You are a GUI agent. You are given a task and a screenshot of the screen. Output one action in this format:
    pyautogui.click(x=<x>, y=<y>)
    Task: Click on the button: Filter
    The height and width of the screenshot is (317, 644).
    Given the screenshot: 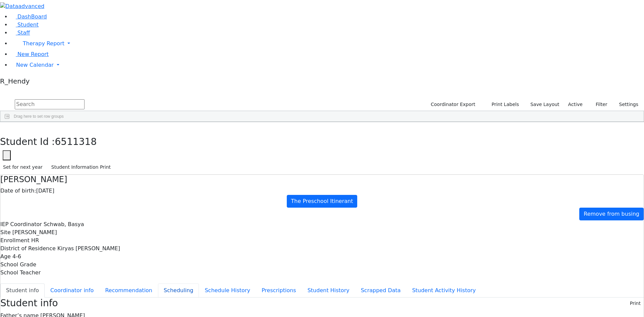 What is the action you would take?
    pyautogui.click(x=599, y=104)
    